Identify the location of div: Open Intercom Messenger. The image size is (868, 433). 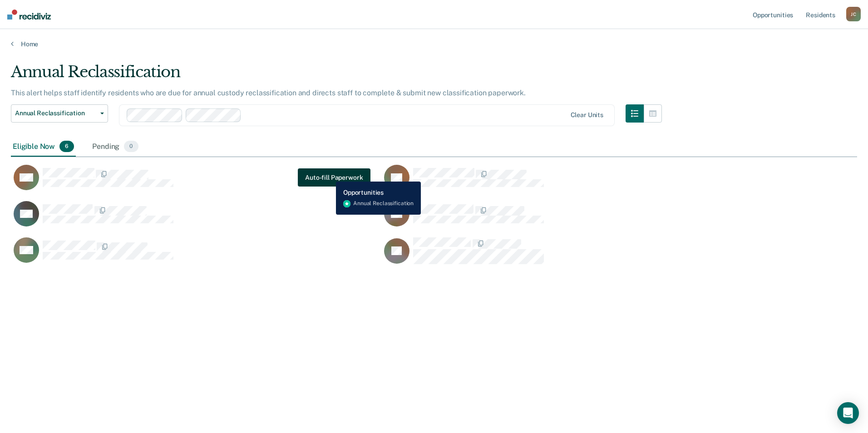
(848, 413).